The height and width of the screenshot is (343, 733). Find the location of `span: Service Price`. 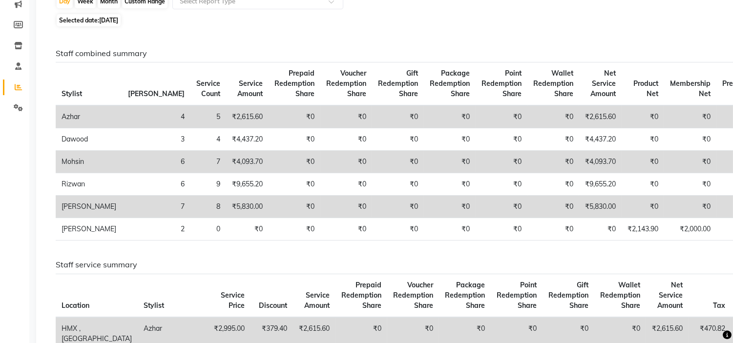

span: Service Price is located at coordinates (232, 300).